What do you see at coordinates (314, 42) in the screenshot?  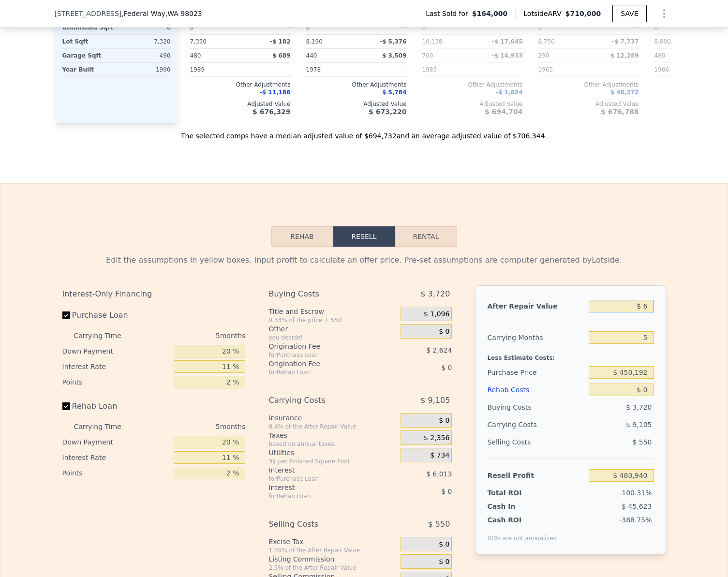 I see `span: 8,190` at bounding box center [314, 42].